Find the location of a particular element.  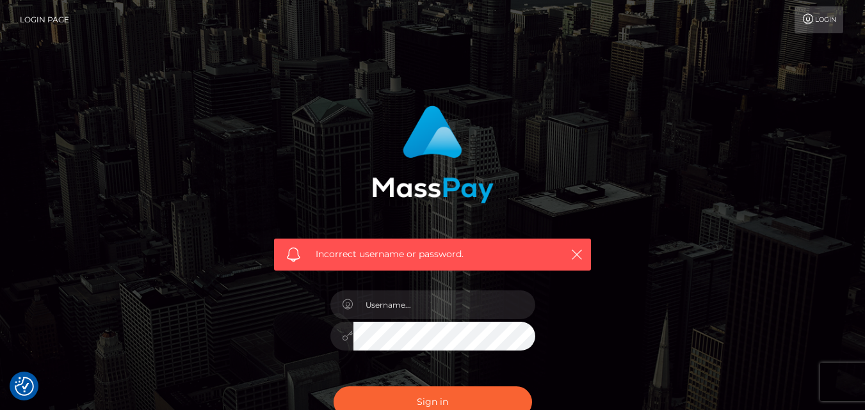

button: Consent Preferences is located at coordinates (24, 387).